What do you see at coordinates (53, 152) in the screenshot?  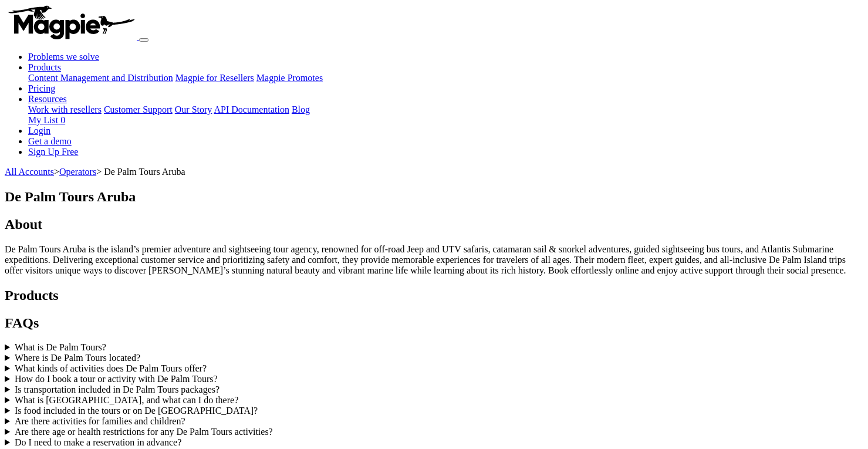 I see `a: Sign Up Free` at bounding box center [53, 152].